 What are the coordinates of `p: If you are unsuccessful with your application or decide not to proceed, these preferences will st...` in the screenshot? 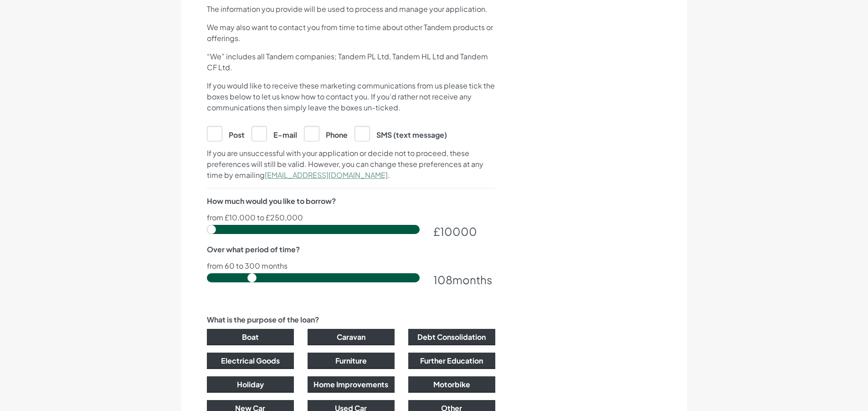 It's located at (351, 164).